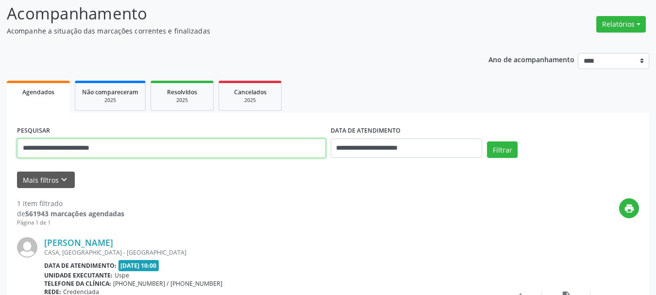 The width and height of the screenshot is (656, 295). What do you see at coordinates (78, 283) in the screenshot?
I see `b: Telefone da clínica:` at bounding box center [78, 283].